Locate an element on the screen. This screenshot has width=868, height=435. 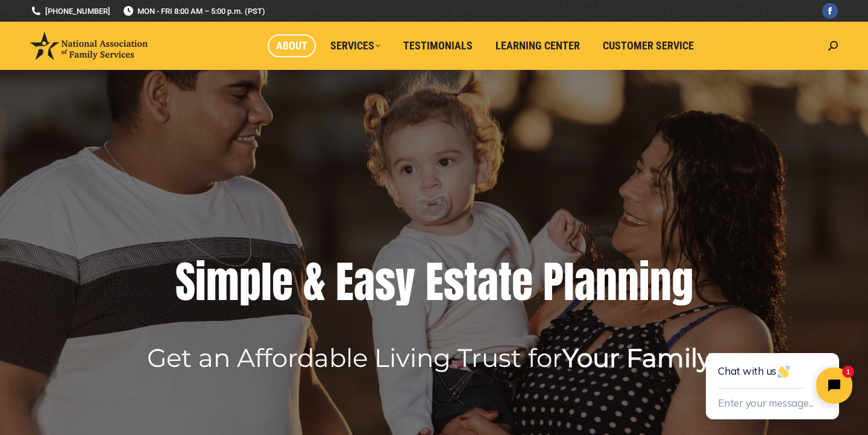
a: Testimonials is located at coordinates (437, 46).